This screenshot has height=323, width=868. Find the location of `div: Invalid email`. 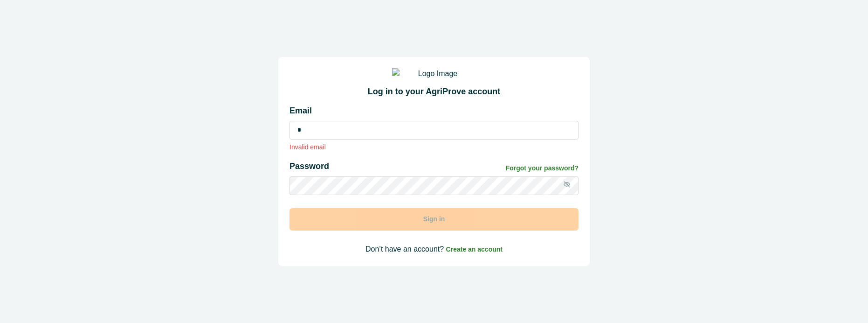

div: Invalid email is located at coordinates (434, 147).